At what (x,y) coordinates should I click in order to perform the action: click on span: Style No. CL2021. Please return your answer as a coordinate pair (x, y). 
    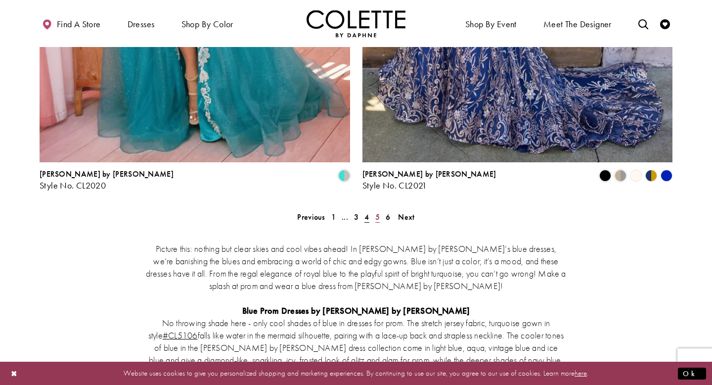
    Looking at the image, I should click on (394, 185).